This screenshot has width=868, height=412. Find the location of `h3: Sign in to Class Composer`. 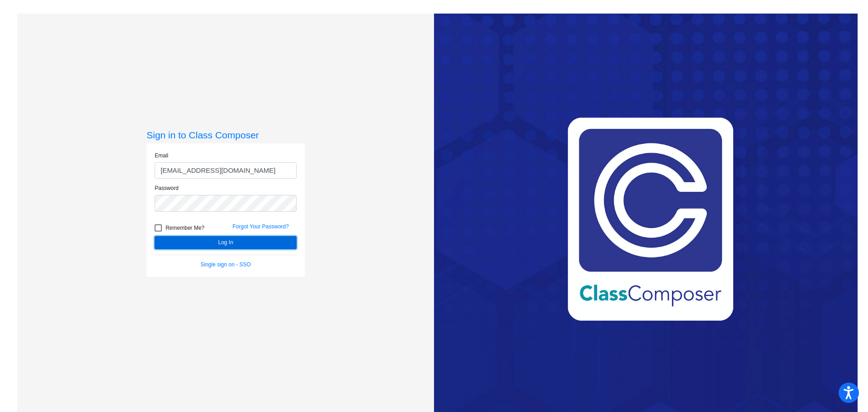

h3: Sign in to Class Composer is located at coordinates (226, 135).